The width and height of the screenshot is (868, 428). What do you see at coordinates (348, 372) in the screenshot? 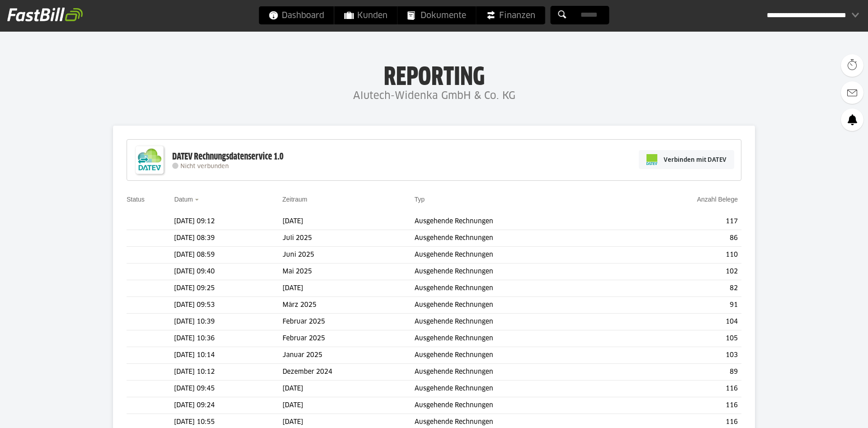
I see `td: Dezember 2024` at bounding box center [348, 372].